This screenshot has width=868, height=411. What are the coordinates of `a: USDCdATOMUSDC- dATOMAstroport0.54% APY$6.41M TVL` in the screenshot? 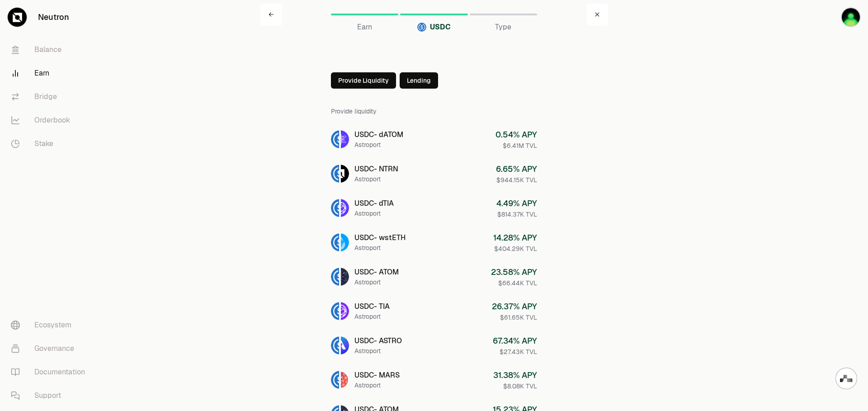 It's located at (434, 140).